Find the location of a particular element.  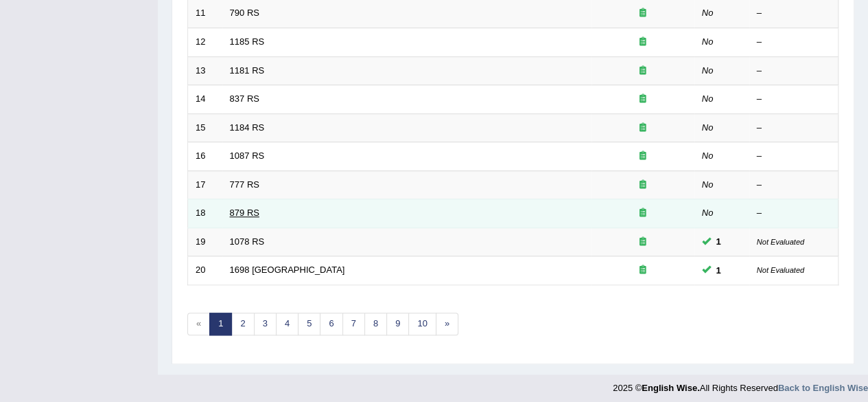

td: 14 is located at coordinates (205, 99).